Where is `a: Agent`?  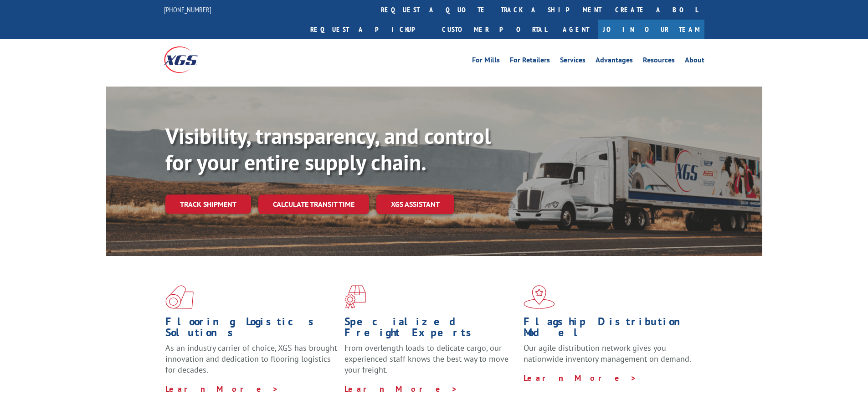
a: Agent is located at coordinates (576, 29).